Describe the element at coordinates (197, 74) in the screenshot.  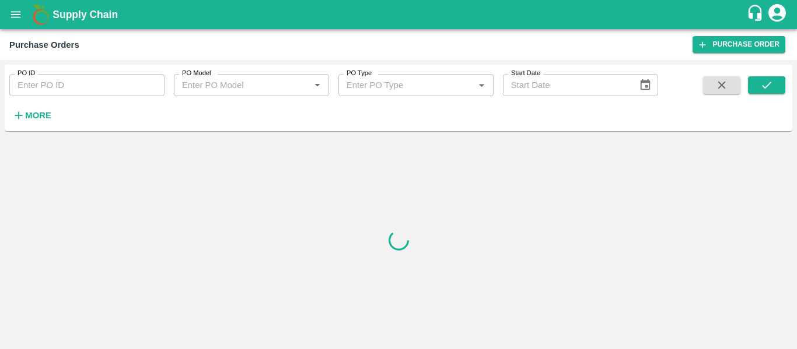
I see `label: PO Model` at that location.